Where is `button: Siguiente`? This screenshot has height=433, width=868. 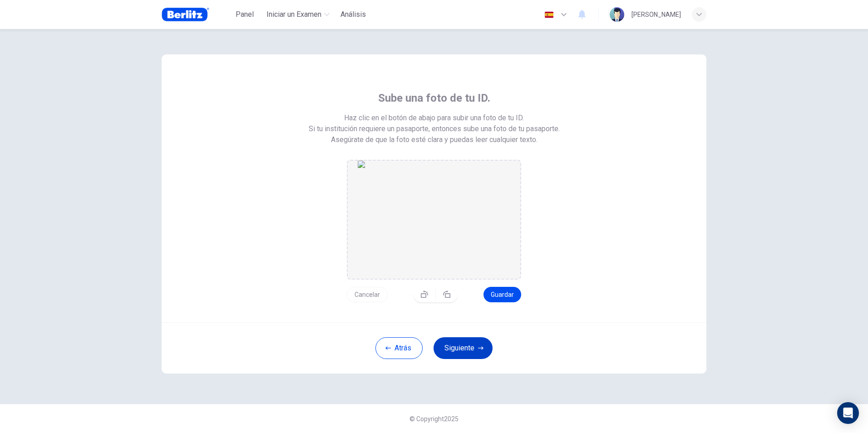 button: Siguiente is located at coordinates (463, 348).